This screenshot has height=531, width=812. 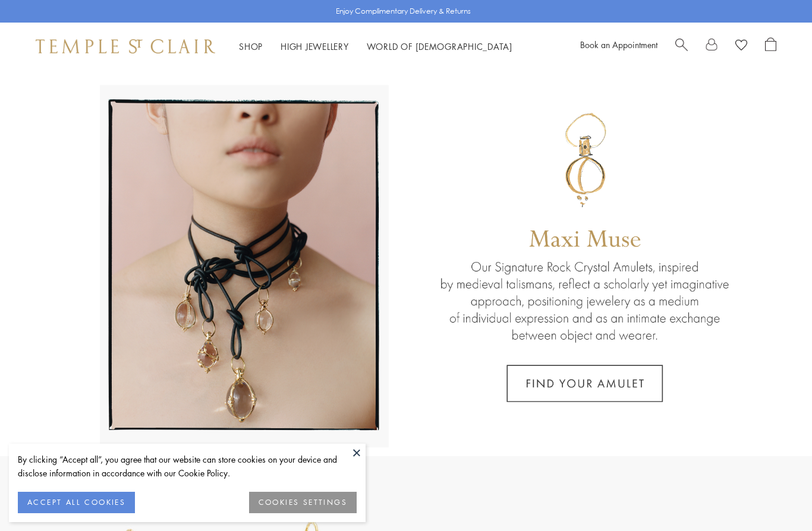 What do you see at coordinates (403, 12) in the screenshot?
I see `p: Enjoy Complimentary Delivery & Returns` at bounding box center [403, 12].